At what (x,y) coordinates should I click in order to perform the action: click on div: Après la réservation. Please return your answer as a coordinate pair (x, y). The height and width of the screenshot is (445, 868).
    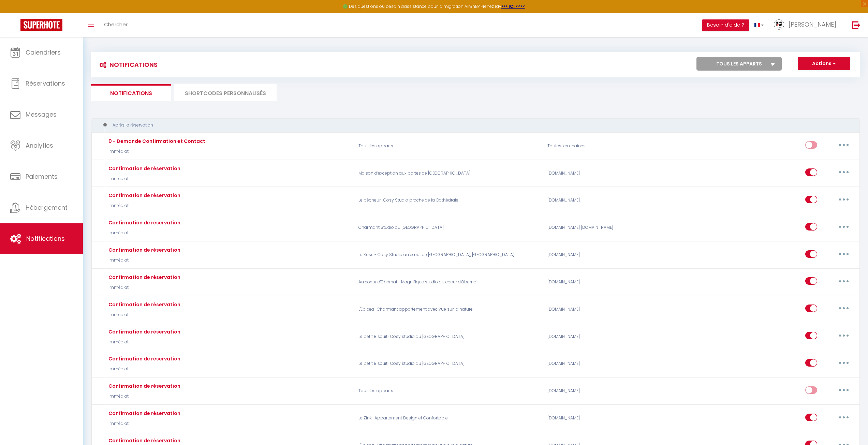
    Looking at the image, I should click on (468, 125).